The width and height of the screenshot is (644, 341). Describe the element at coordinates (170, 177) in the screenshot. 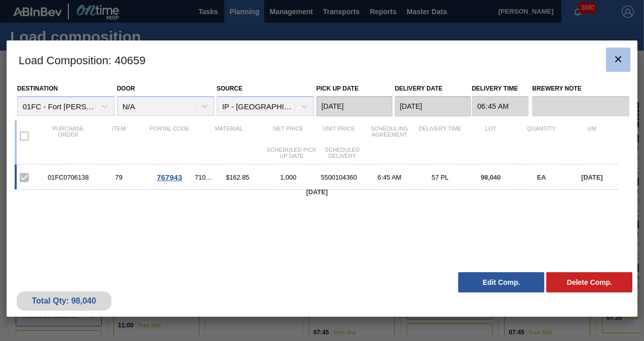

I see `span: 767943` at that location.